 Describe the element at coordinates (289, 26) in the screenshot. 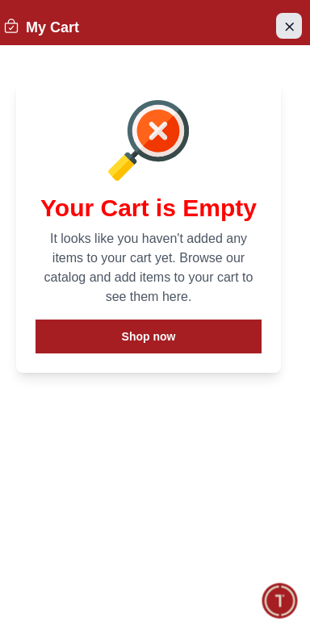

I see `button: Close Account` at that location.